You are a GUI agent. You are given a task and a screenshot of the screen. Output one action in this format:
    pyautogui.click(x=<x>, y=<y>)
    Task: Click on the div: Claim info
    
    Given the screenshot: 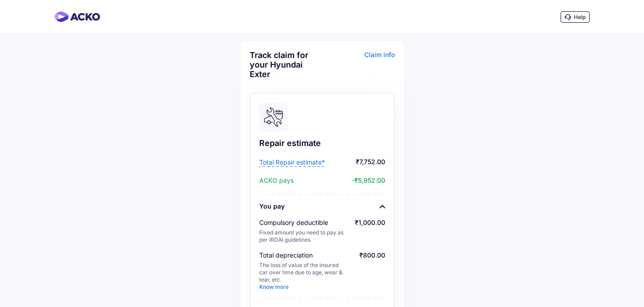 What is the action you would take?
    pyautogui.click(x=359, y=68)
    